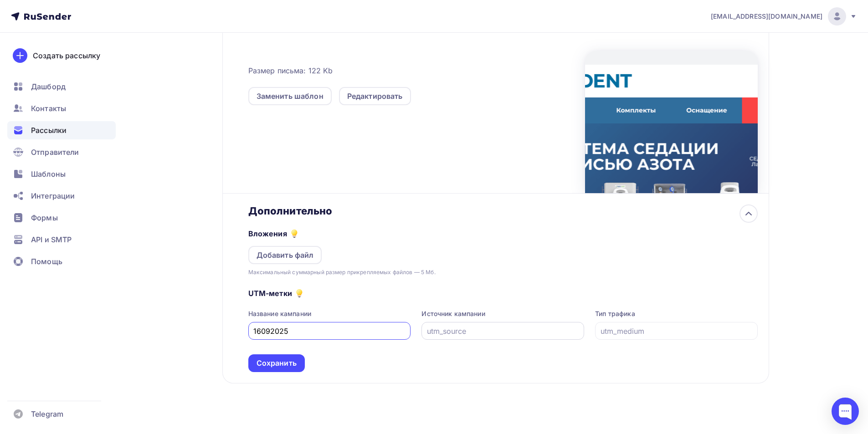 The width and height of the screenshot is (868, 434). I want to click on div: Создать рассылку, so click(67, 56).